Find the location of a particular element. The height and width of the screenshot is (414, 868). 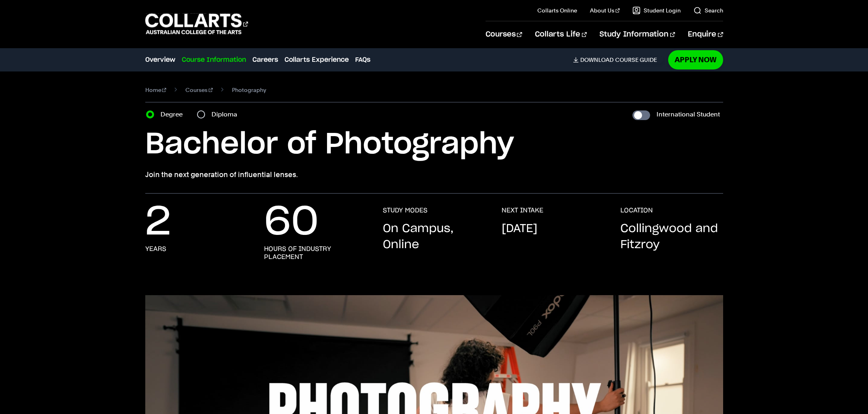

h3: LOCATION is located at coordinates (637, 210).